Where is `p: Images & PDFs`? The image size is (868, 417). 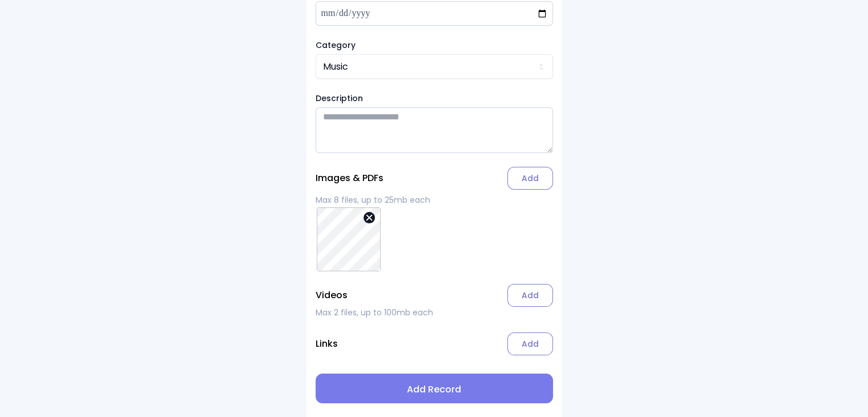
p: Images & PDFs is located at coordinates (349, 178).